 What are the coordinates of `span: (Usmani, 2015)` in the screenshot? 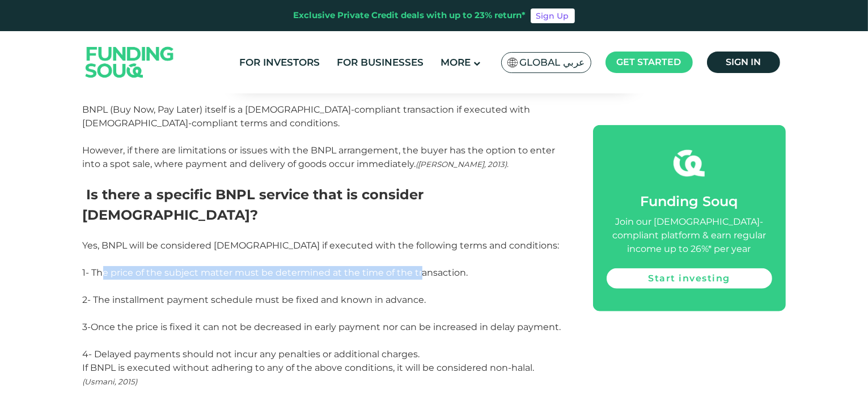 It's located at (110, 382).